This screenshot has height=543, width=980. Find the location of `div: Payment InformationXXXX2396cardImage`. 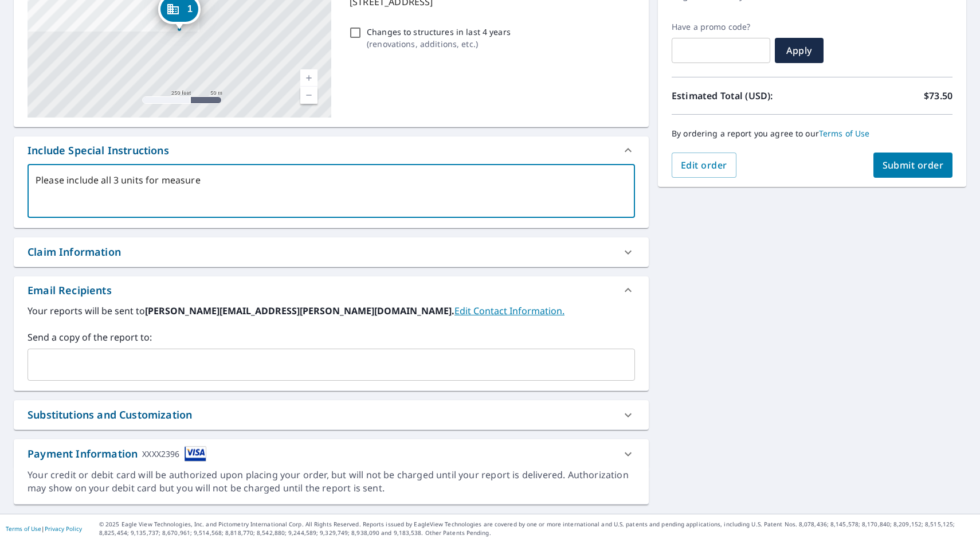

div: Payment InformationXXXX2396cardImage is located at coordinates (331, 453).